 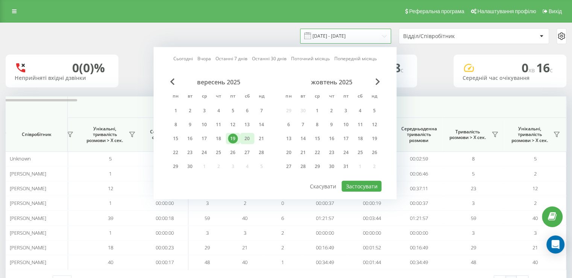 What do you see at coordinates (317, 111) in the screenshot?
I see `div: 1` at bounding box center [317, 111].